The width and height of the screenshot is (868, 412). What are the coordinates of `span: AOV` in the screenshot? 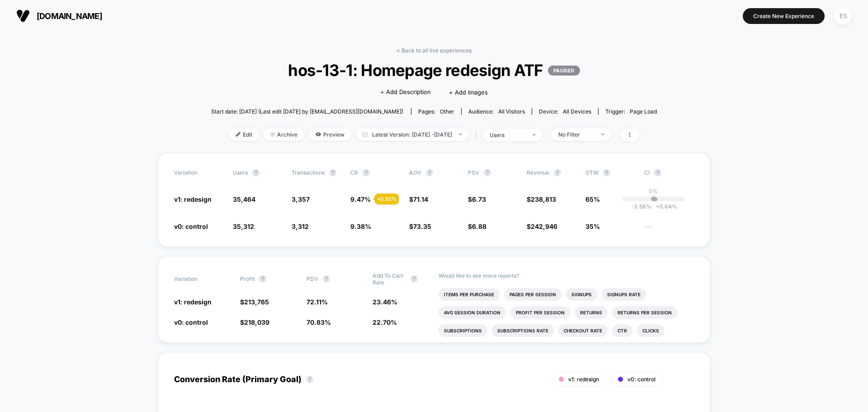 It's located at (415, 173).